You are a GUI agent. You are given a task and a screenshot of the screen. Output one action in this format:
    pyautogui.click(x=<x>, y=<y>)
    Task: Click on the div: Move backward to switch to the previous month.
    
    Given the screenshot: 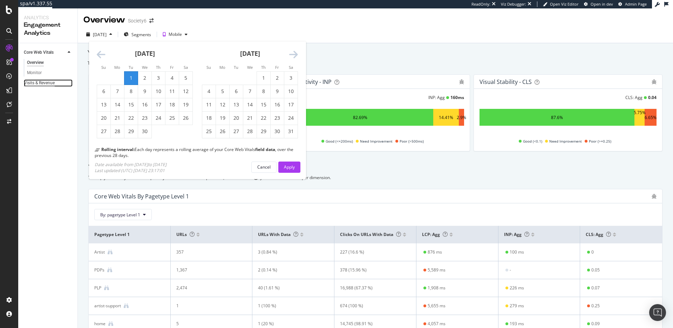 What is the action you would take?
    pyautogui.click(x=101, y=55)
    